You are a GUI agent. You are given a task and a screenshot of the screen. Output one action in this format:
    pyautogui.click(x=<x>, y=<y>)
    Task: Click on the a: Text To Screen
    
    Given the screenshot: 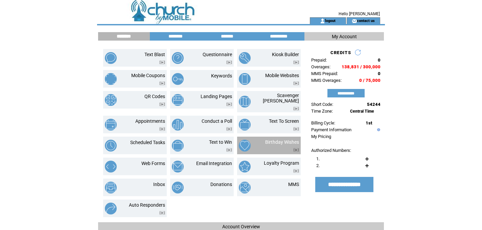 What is the action you would take?
    pyautogui.click(x=284, y=121)
    